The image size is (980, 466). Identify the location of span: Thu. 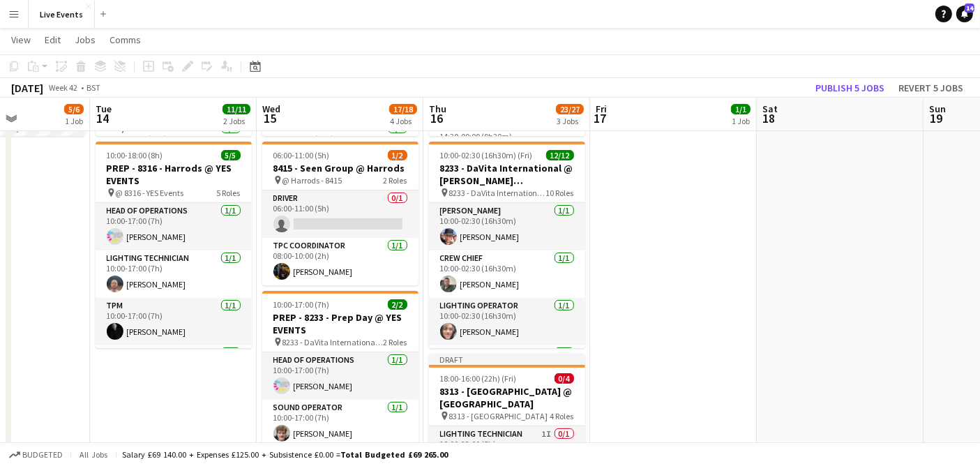
(438, 109).